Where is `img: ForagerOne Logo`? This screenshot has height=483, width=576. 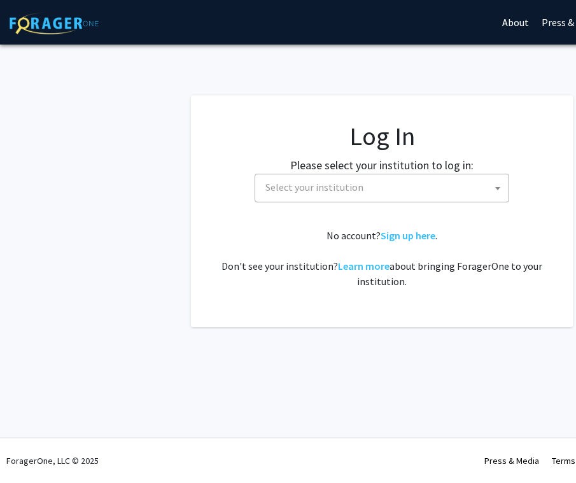 img: ForagerOne Logo is located at coordinates (54, 23).